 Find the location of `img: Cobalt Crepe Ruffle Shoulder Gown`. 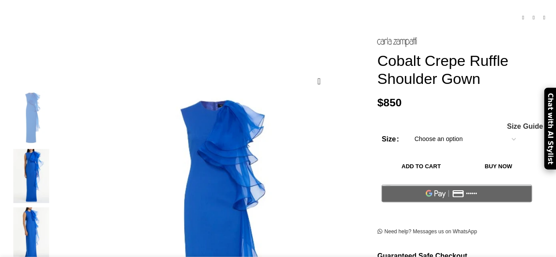

img: Cobalt Crepe Ruffle Shoulder Gown is located at coordinates (31, 118).